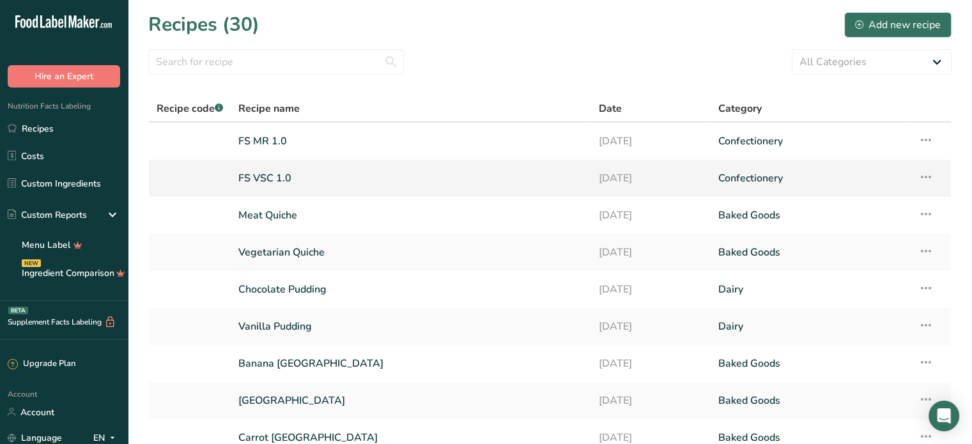 The width and height of the screenshot is (972, 444). I want to click on div: NEW, so click(31, 263).